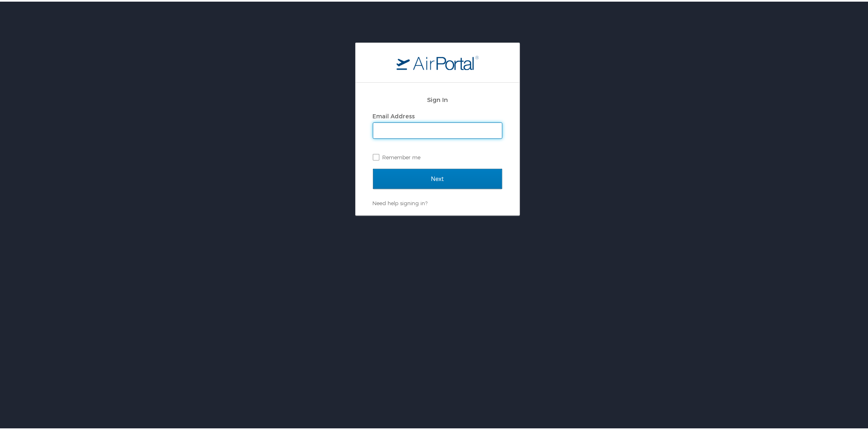  What do you see at coordinates (400, 202) in the screenshot?
I see `a: Need help signing in?` at bounding box center [400, 202].